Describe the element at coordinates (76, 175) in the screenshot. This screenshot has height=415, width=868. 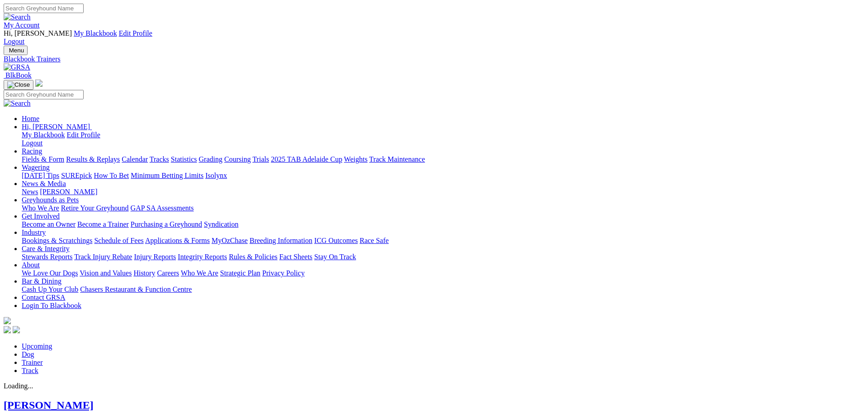
I see `a: SUREpick` at that location.